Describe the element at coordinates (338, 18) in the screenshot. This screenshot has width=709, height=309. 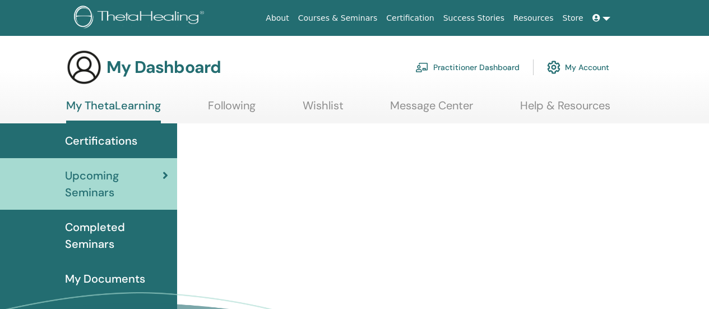
I see `a: Courses & Seminars` at that location.